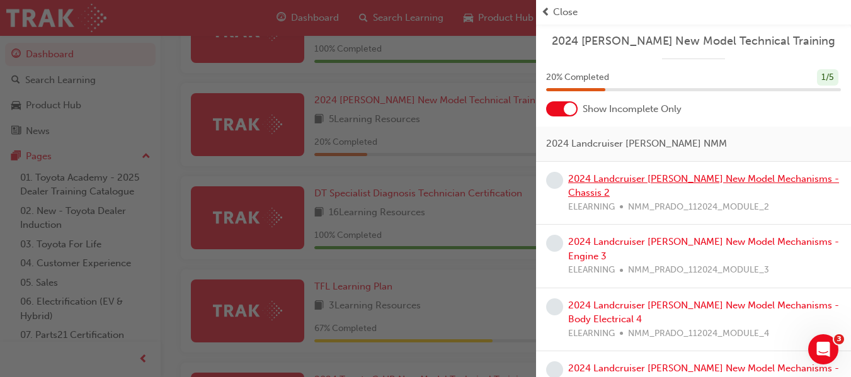 The height and width of the screenshot is (377, 851). What do you see at coordinates (578, 77) in the screenshot?
I see `span: 20 % Completed` at bounding box center [578, 77].